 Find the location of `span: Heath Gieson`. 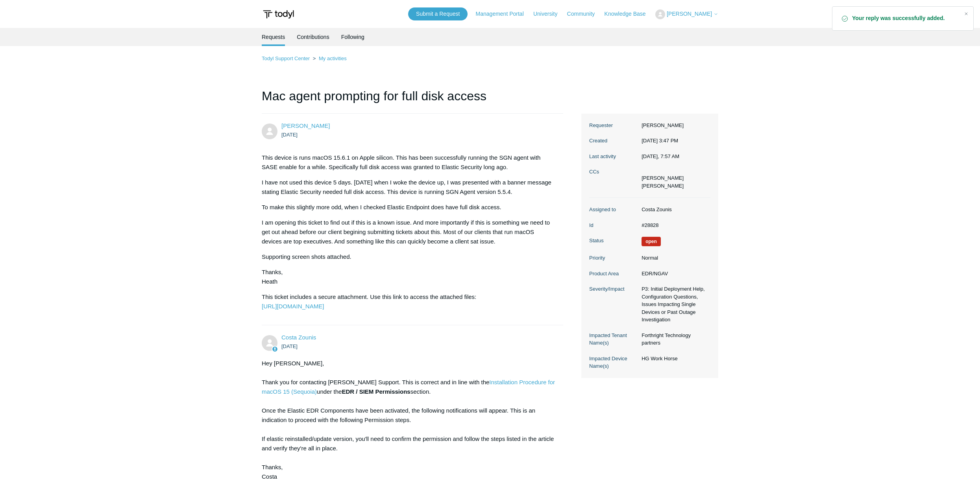

span: Heath Gieson is located at coordinates (305, 125).